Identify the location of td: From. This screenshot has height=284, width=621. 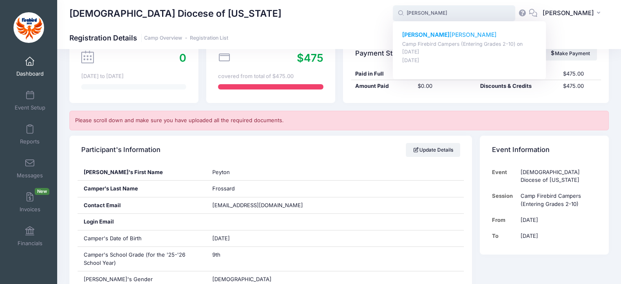
(504, 220).